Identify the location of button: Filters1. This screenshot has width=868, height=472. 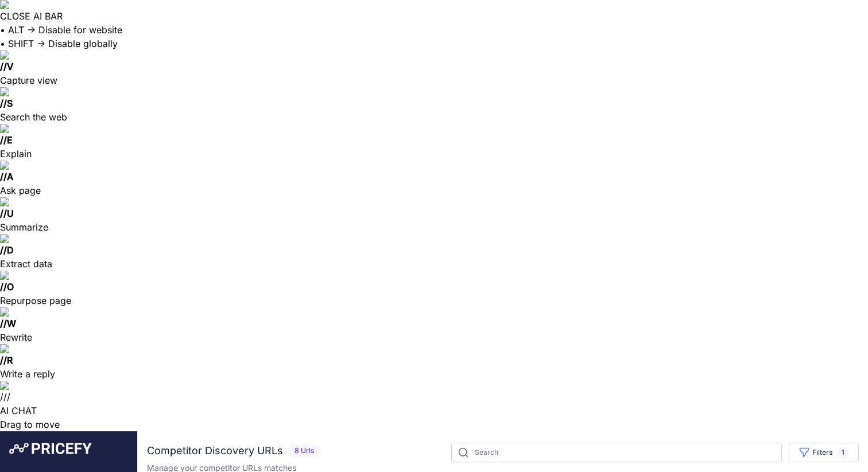
(823, 453).